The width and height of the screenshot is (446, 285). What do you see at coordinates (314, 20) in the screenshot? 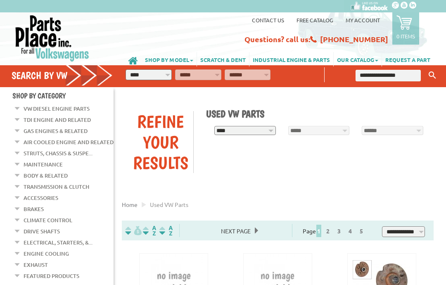
I see `a: Free Catalog` at bounding box center [314, 20].